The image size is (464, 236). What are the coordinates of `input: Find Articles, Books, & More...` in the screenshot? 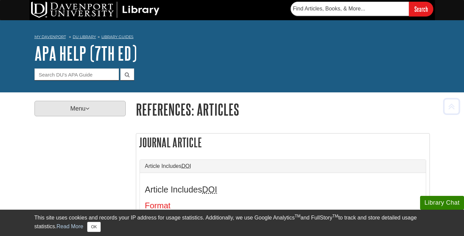 It's located at (350, 9).